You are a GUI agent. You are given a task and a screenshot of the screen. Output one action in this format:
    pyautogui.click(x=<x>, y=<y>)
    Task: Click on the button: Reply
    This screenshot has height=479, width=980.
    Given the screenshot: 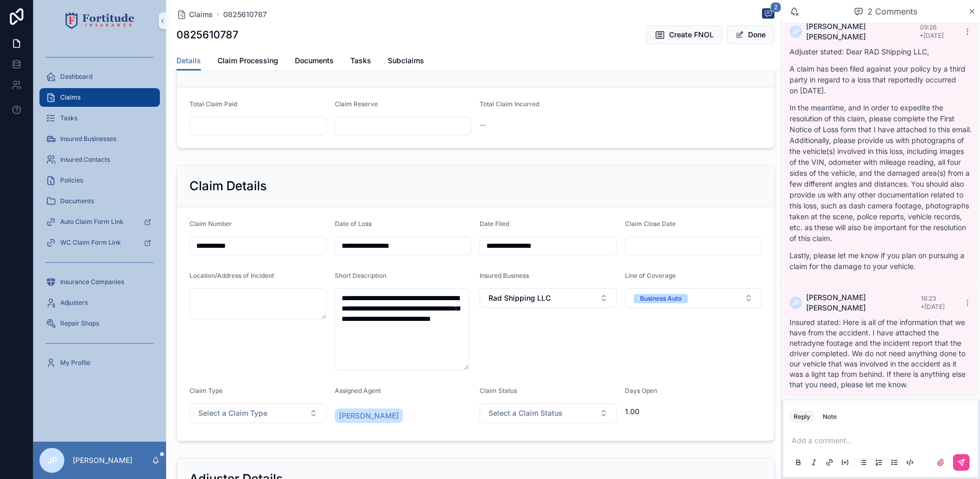 What is the action you would take?
    pyautogui.click(x=803, y=417)
    